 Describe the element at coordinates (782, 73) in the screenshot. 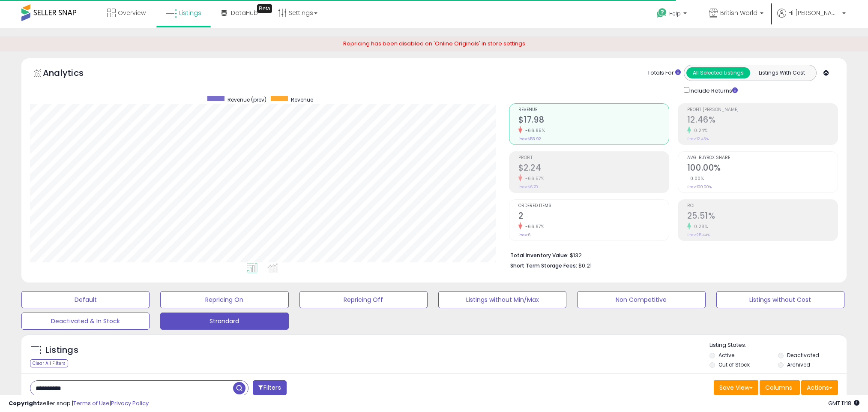

I see `button: Listings With Cost` at that location.